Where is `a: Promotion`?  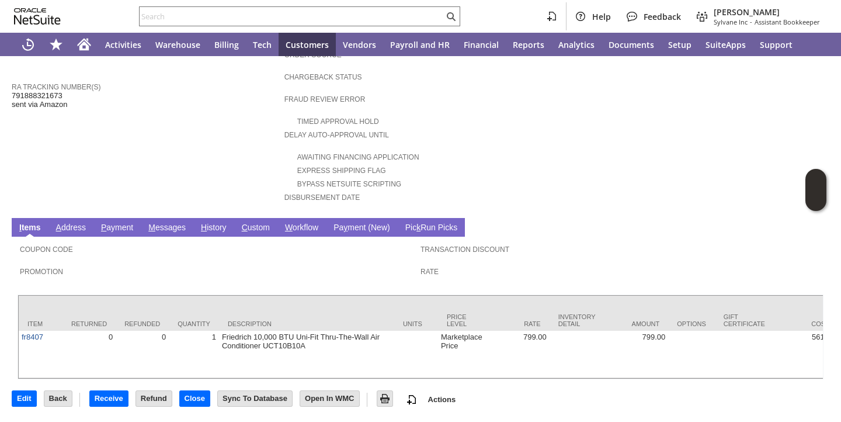
a: Promotion is located at coordinates (41, 271).